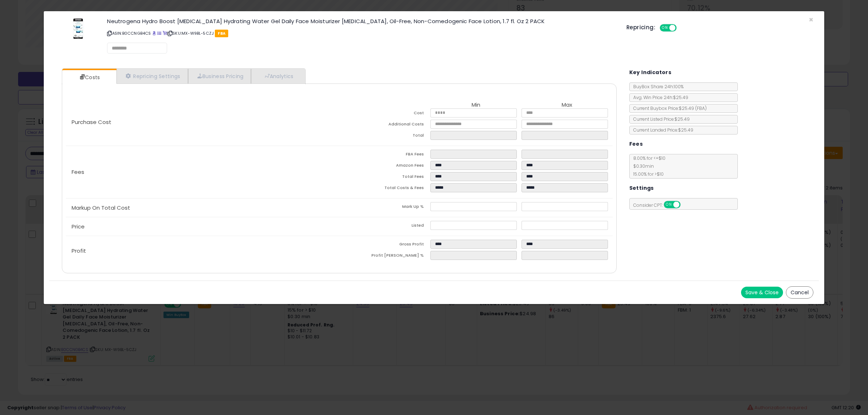 The image size is (868, 415). I want to click on button: Save & Close, so click(762, 292).